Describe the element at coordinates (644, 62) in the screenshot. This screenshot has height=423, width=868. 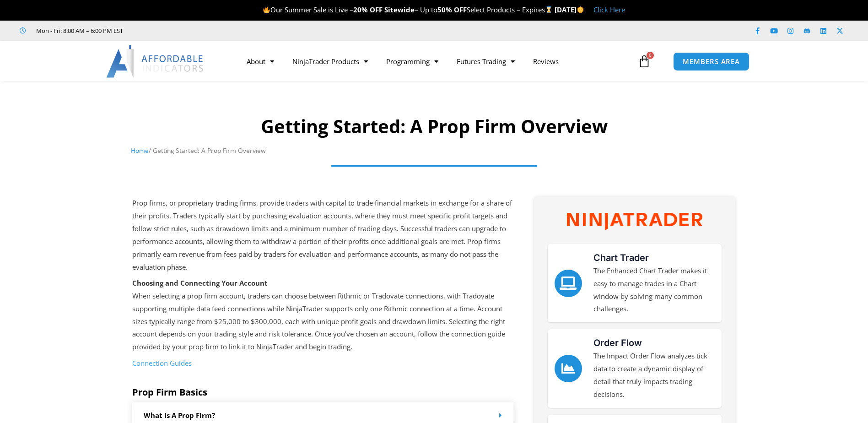
I see `a: 0` at that location.